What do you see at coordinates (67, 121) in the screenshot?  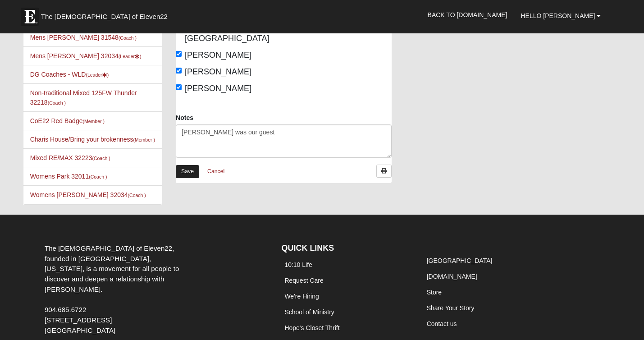 I see `a: CoE22 Red Badge(Member )` at bounding box center [67, 121].